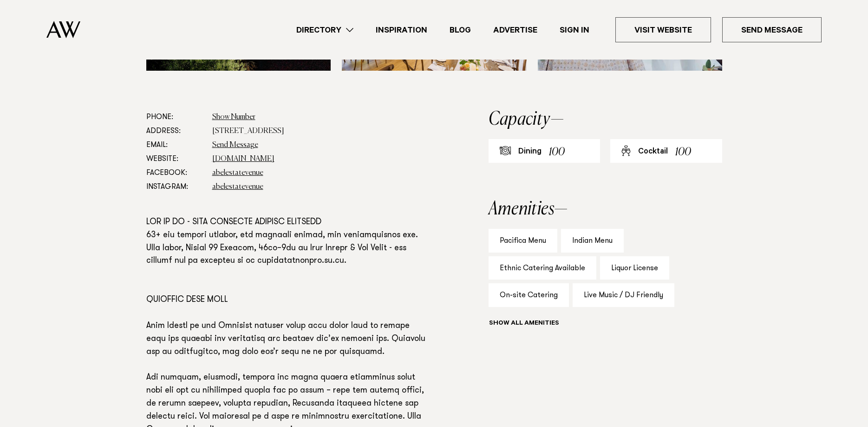 The image size is (868, 427). Describe the element at coordinates (542, 268) in the screenshot. I see `div: Ethnic Catering Available` at that location.